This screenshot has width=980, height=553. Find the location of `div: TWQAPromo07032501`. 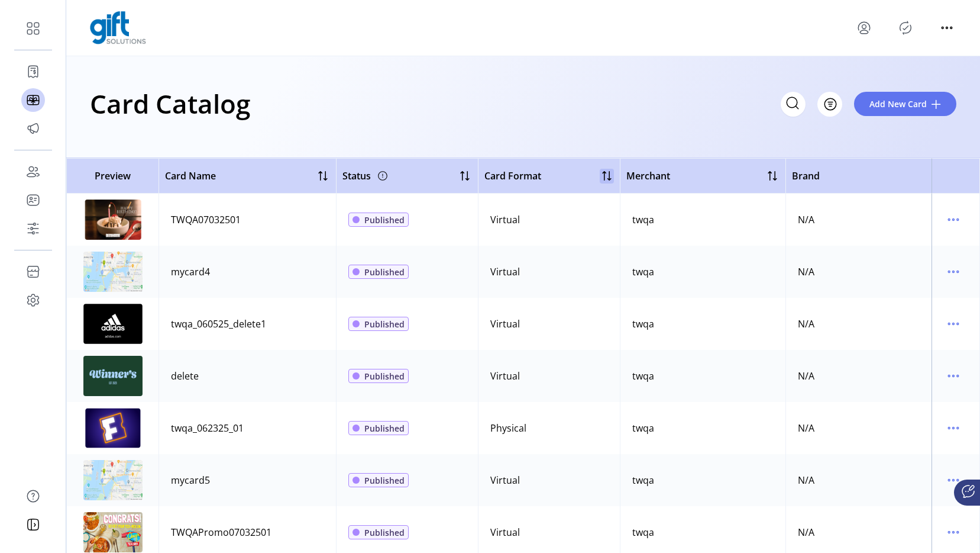

div: TWQAPromo07032501 is located at coordinates (221, 532).